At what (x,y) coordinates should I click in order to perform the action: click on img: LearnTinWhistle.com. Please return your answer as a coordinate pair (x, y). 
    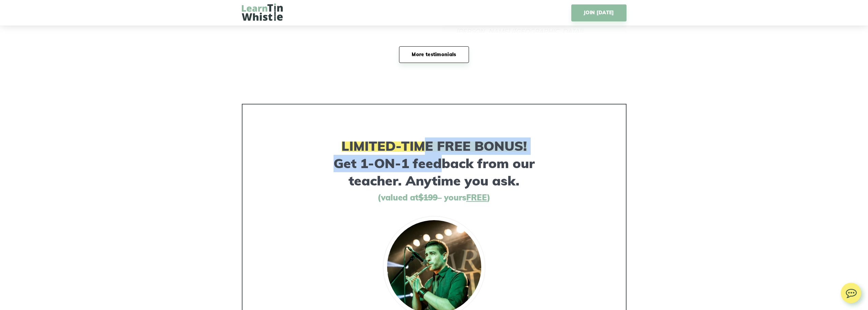
    Looking at the image, I should click on (262, 12).